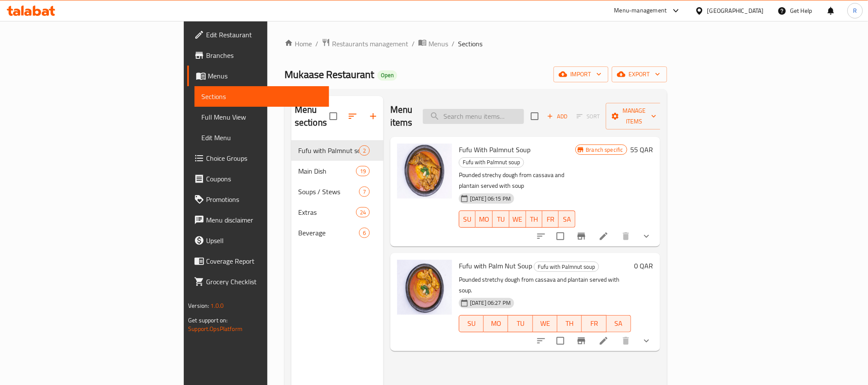 This screenshot has width=868, height=385. I want to click on div: Soups / Stews7, so click(338, 192).